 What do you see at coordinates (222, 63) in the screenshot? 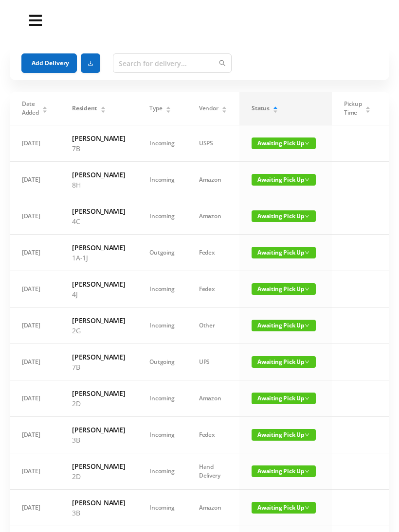
I see `i: icon: search` at bounding box center [222, 63].